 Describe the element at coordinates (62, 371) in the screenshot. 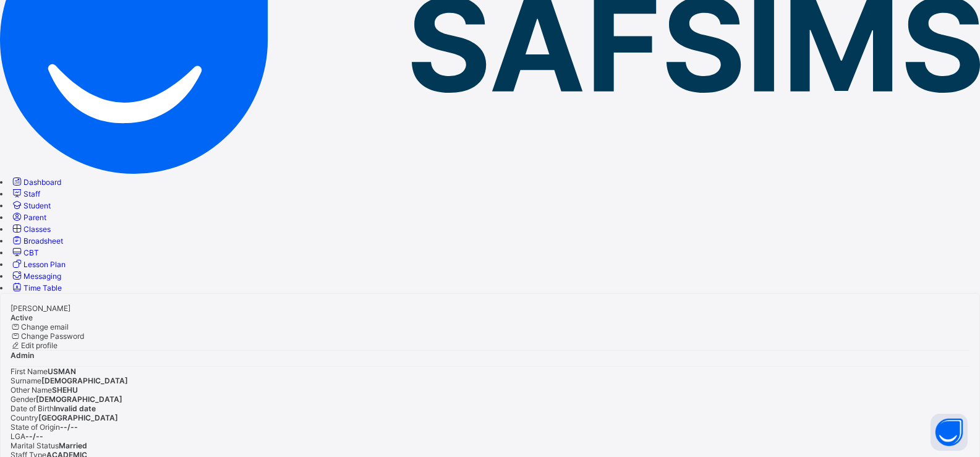

I see `span: USMAN` at that location.